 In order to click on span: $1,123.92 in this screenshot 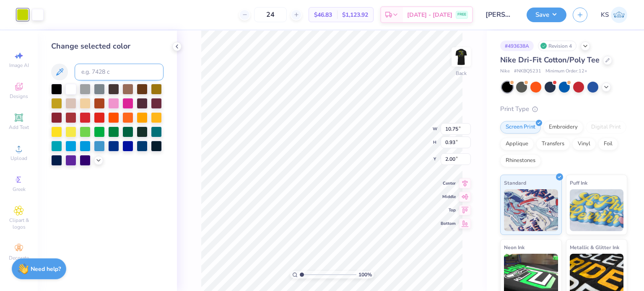, I will do `click(355, 15)`.